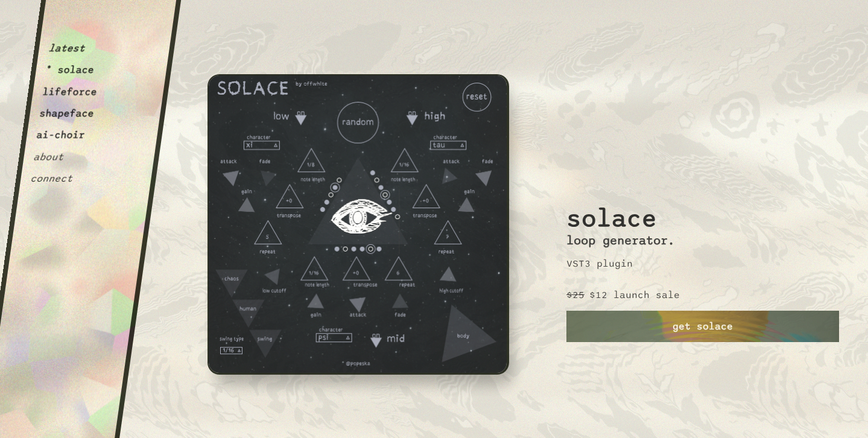 The image size is (868, 438). Describe the element at coordinates (599, 264) in the screenshot. I see `p: VST3 plugin` at that location.